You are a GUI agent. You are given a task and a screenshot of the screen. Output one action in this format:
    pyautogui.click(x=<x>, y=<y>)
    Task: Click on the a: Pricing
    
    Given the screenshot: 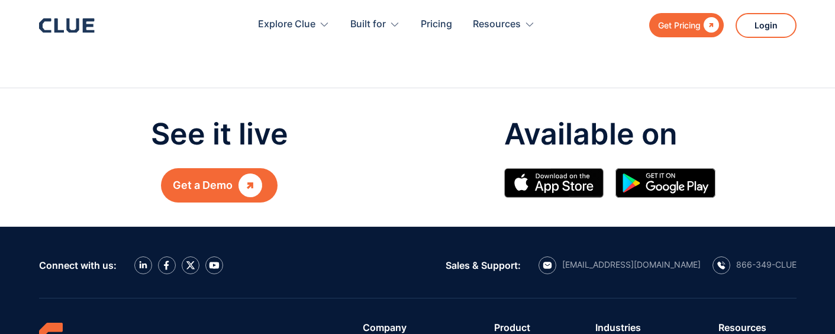 What is the action you would take?
    pyautogui.click(x=436, y=24)
    